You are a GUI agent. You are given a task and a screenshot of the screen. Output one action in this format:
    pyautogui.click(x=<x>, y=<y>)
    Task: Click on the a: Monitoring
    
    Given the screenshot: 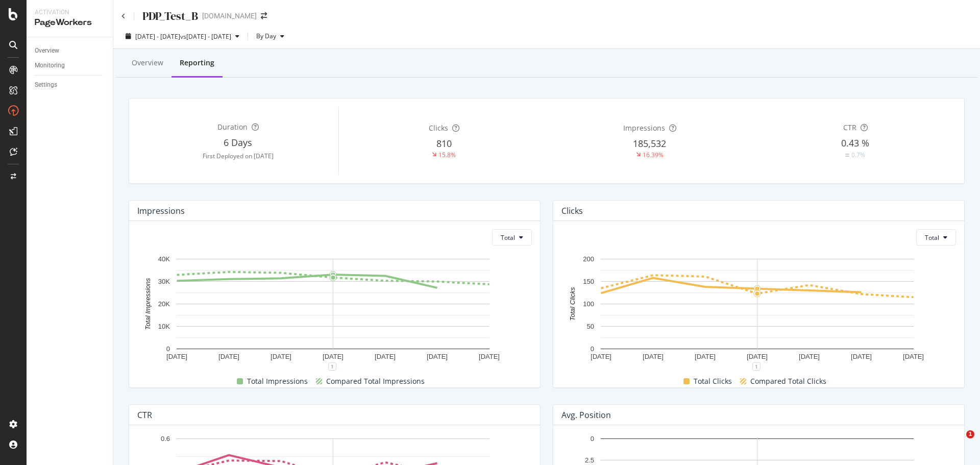 What is the action you would take?
    pyautogui.click(x=70, y=65)
    